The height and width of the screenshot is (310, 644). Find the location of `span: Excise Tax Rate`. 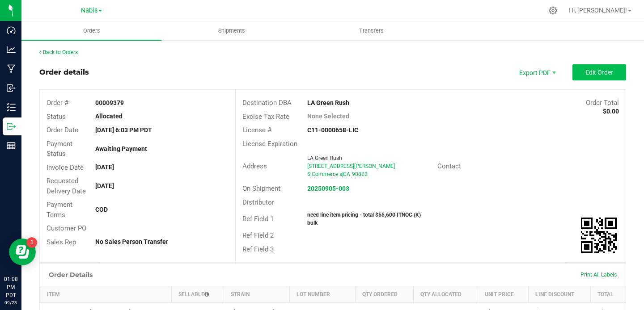

span: Excise Tax Rate is located at coordinates (266, 117).